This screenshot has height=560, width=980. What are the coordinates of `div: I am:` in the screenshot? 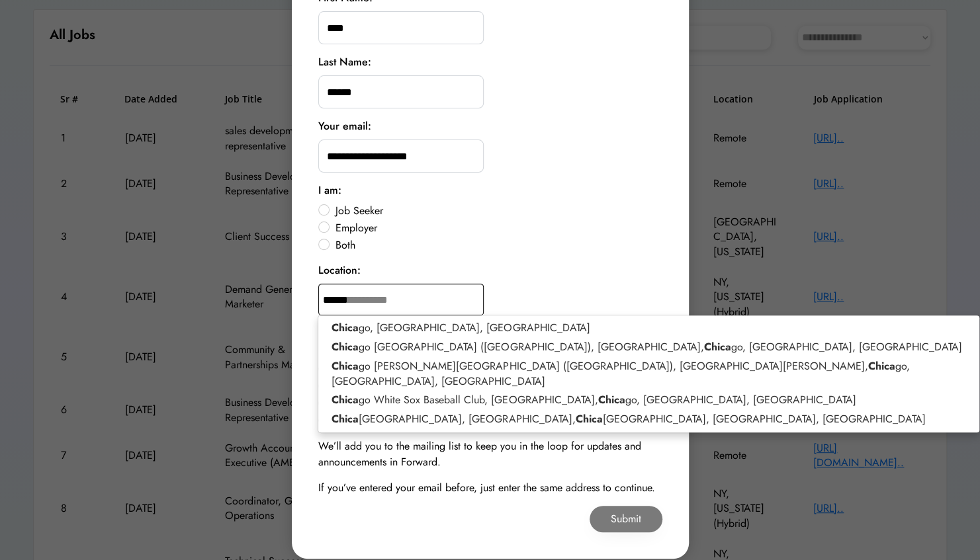 It's located at (330, 190).